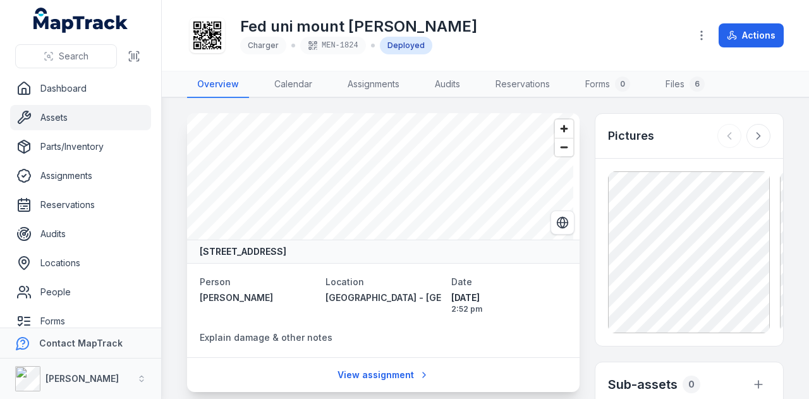  Describe the element at coordinates (564, 147) in the screenshot. I see `button: Zoom out` at that location.